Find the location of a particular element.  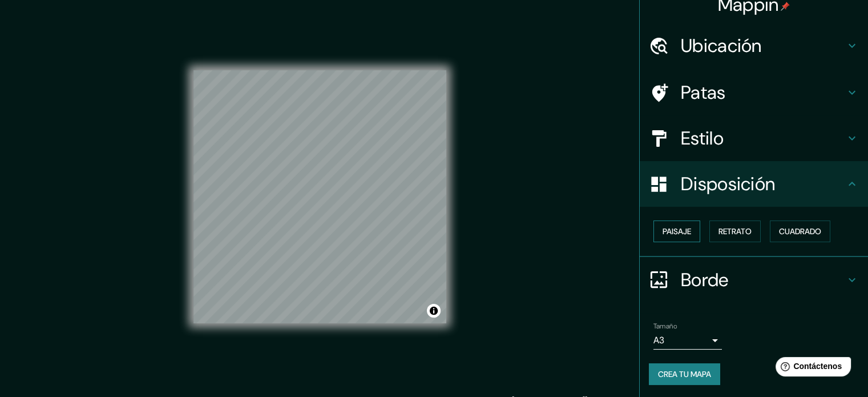

font: Borde is located at coordinates (705, 279).